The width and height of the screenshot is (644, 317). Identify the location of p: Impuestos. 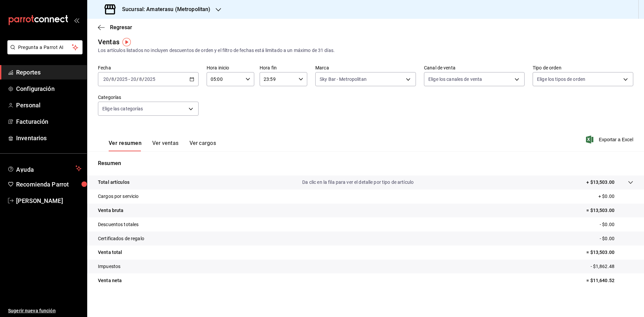
(109, 266).